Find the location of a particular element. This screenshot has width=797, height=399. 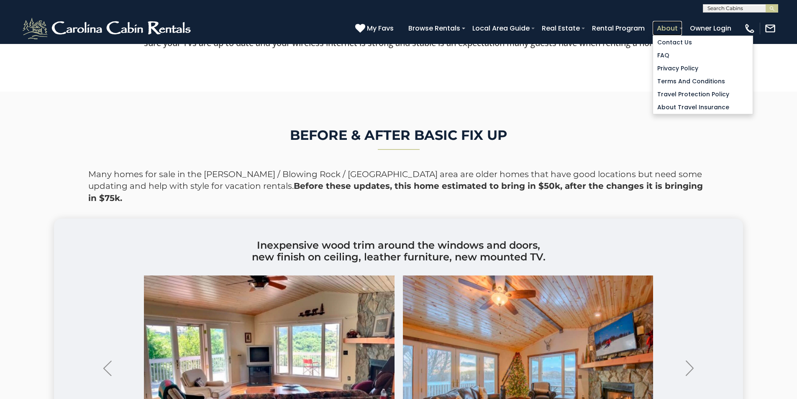

h3: Inexpensive wood trim around the windows and doors, new finish on ceiling, leather furniture, new... is located at coordinates (399, 251).